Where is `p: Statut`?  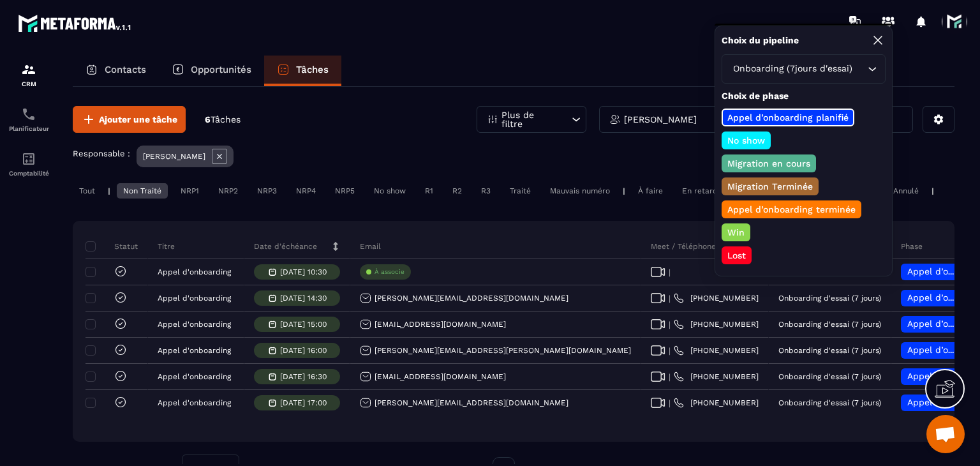 p: Statut is located at coordinates (113, 247).